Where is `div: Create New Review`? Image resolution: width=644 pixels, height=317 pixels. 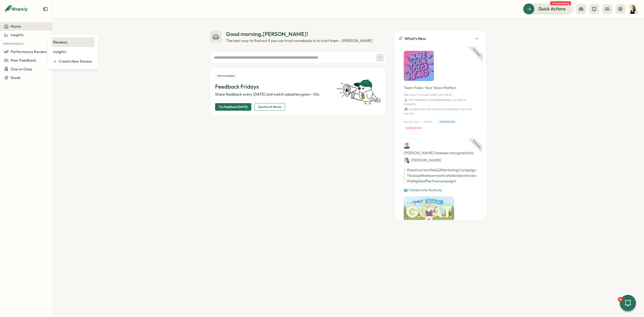
div: Create New Review is located at coordinates (76, 61).